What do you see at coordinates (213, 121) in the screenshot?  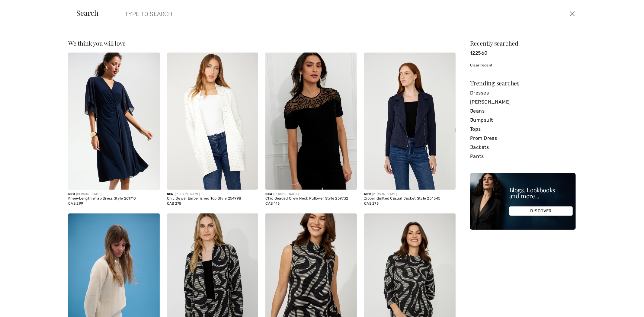 I see `a: Chic Jewel Embellished Top Style 254998. Winter White` at bounding box center [213, 121].